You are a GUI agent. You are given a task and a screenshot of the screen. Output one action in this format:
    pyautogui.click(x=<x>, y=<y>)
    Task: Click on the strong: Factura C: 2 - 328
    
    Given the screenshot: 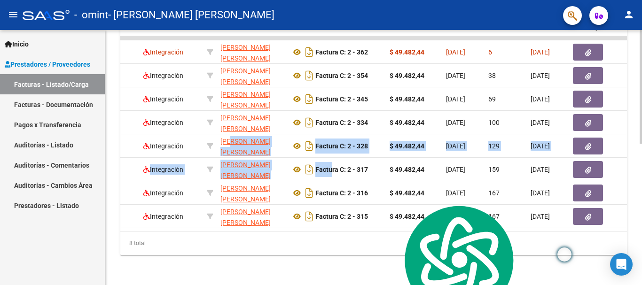 What is the action you would take?
    pyautogui.click(x=342, y=146)
    